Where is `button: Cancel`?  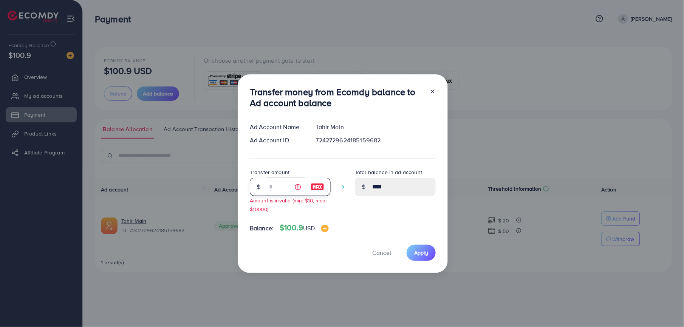 button: Cancel is located at coordinates (381, 253).